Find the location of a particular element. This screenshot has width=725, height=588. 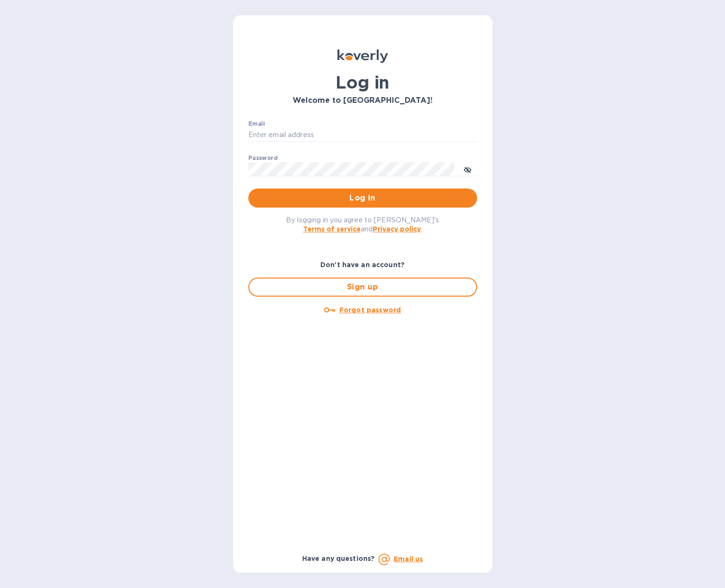

a: Email us is located at coordinates (408, 559).